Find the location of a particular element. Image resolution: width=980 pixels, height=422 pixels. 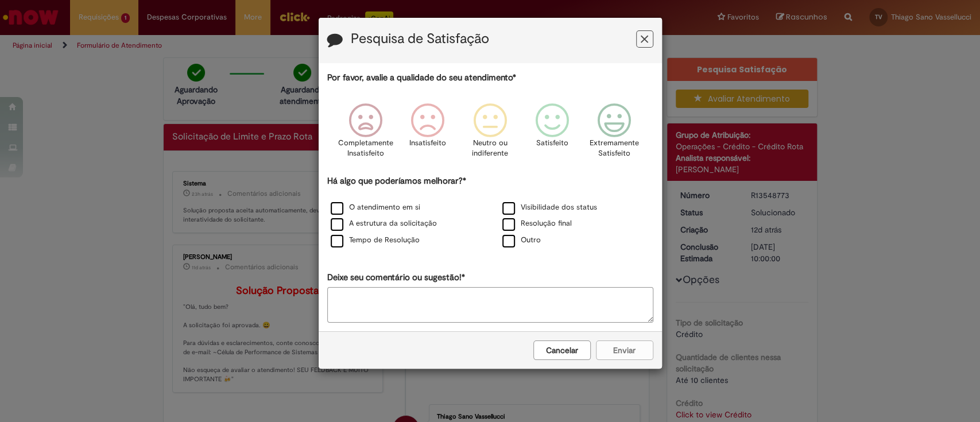

label: Resolução final is located at coordinates (537, 223).